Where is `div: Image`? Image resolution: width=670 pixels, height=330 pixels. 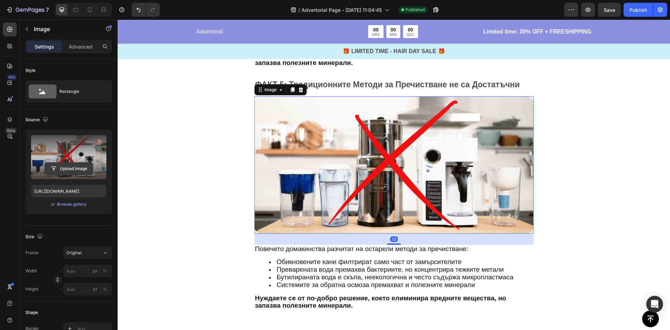
div: Image is located at coordinates (153, 70).